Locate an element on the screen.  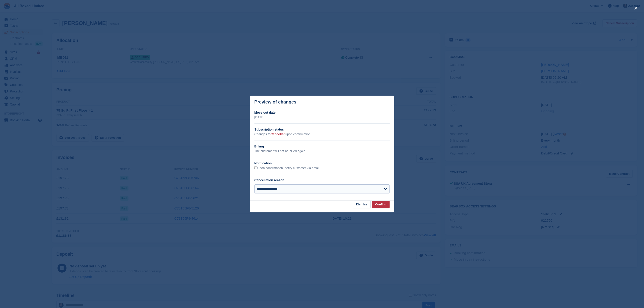
button: Dismiss is located at coordinates (362, 204).